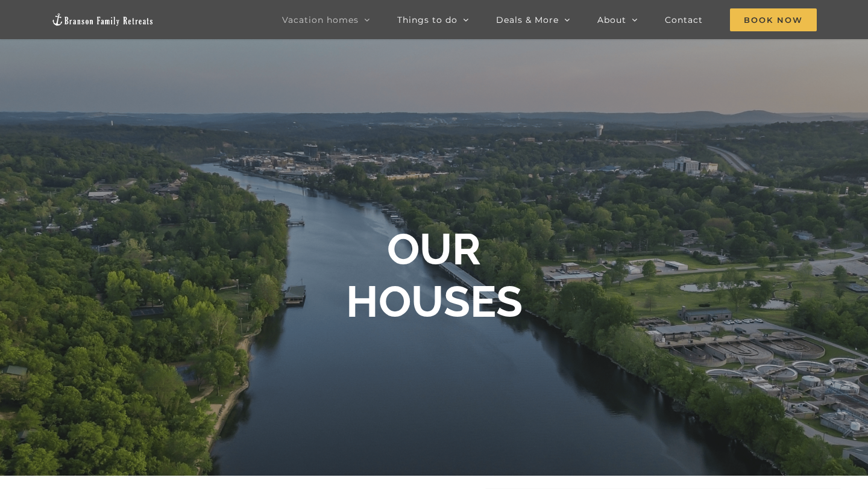 This screenshot has height=489, width=868. I want to click on span: Deals & More, so click(527, 20).